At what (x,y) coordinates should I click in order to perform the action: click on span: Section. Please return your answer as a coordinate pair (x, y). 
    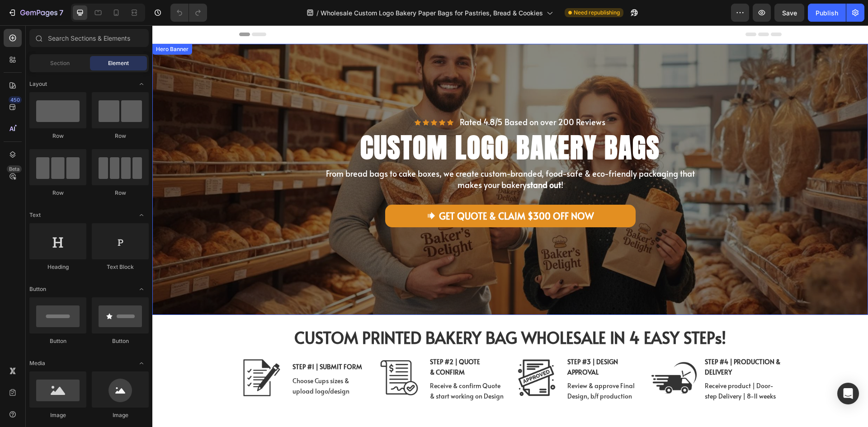
    Looking at the image, I should click on (59, 63).